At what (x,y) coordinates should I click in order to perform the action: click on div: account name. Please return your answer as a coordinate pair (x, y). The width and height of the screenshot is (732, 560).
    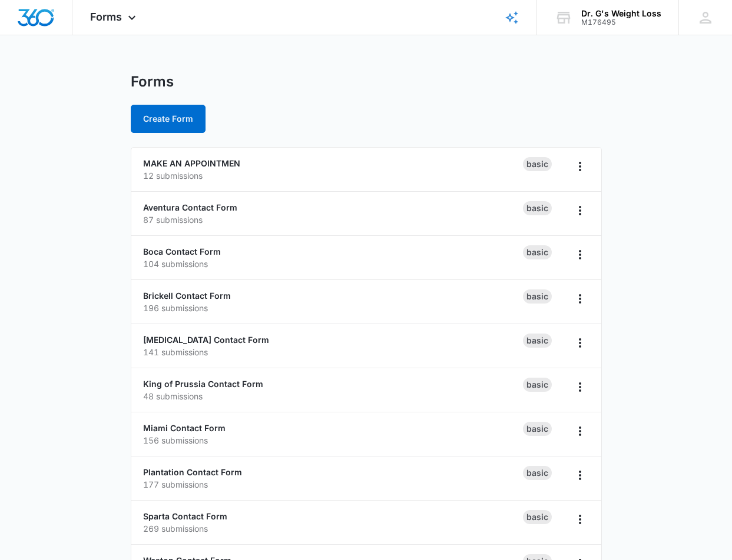
    Looking at the image, I should click on (621, 13).